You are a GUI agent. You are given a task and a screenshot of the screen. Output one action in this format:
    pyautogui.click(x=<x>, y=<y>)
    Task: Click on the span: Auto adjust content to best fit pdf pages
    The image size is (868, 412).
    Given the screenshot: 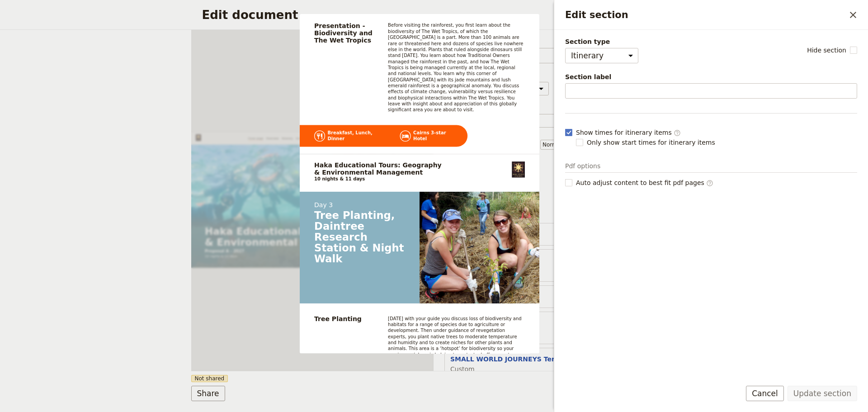 What is the action you would take?
    pyautogui.click(x=645, y=183)
    